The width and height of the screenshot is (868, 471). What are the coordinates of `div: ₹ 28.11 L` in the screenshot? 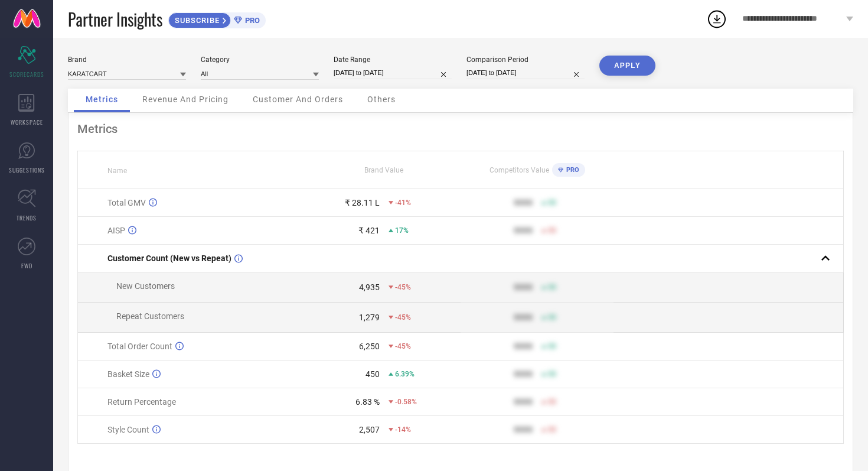 It's located at (362, 203).